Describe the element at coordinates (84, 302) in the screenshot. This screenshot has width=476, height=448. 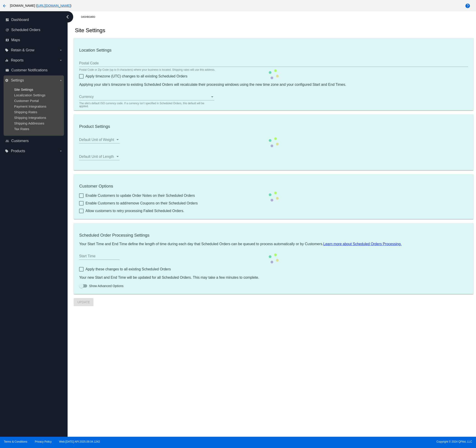
I see `button: Update` at that location.